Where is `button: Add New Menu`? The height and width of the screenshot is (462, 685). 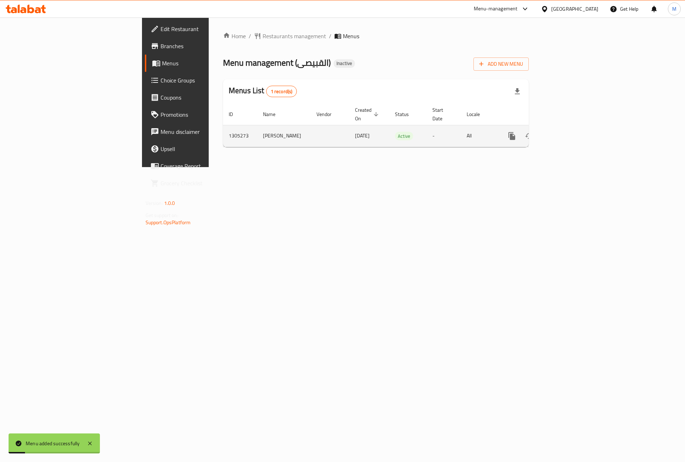
button: Add New Menu is located at coordinates (501, 64).